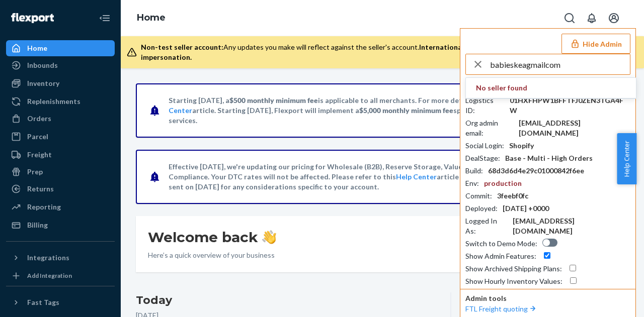  Describe the element at coordinates (483, 158) in the screenshot. I see `div: DealStage :` at that location.